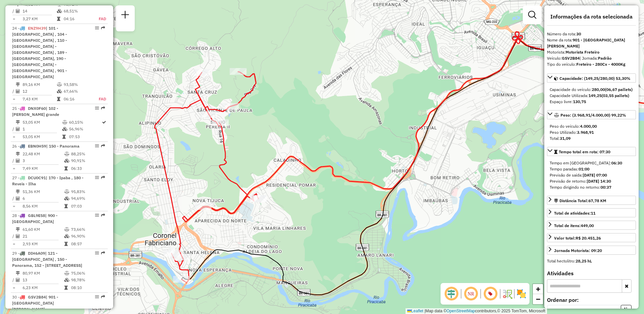 The height and width of the screenshot is (314, 644). Describe the element at coordinates (538, 299) in the screenshot. I see `a: Zoom out` at that location.